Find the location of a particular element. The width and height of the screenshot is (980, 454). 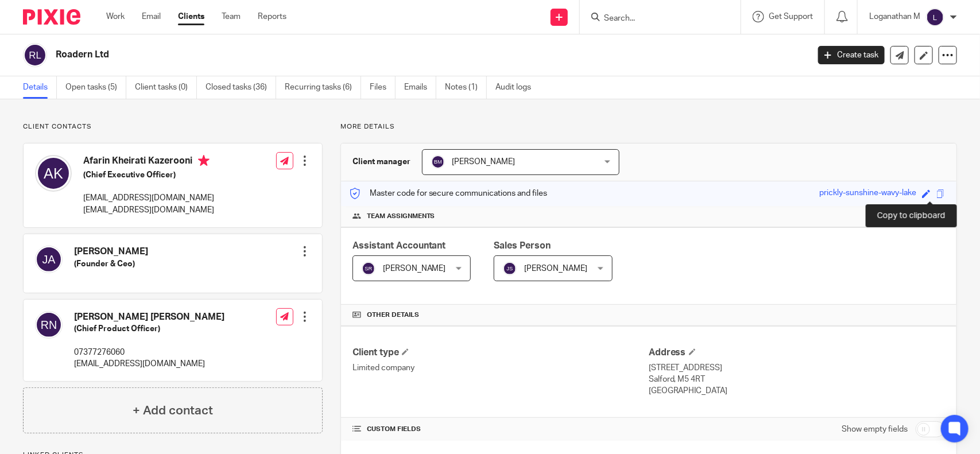

span: Other details is located at coordinates (393, 315).